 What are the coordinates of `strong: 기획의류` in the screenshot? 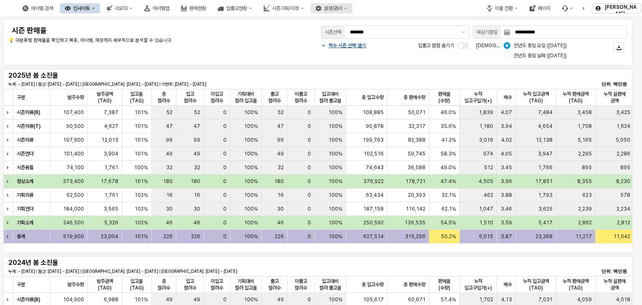 It's located at (25, 195).